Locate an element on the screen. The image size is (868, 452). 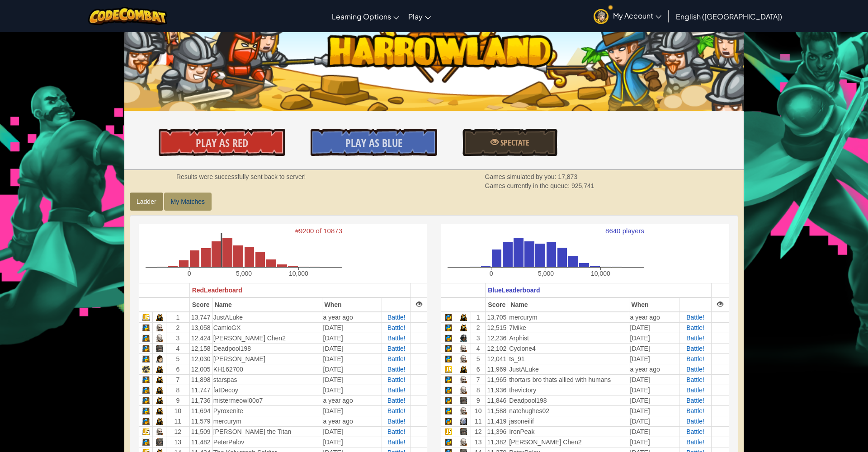
td: 11,898 is located at coordinates (200, 379).